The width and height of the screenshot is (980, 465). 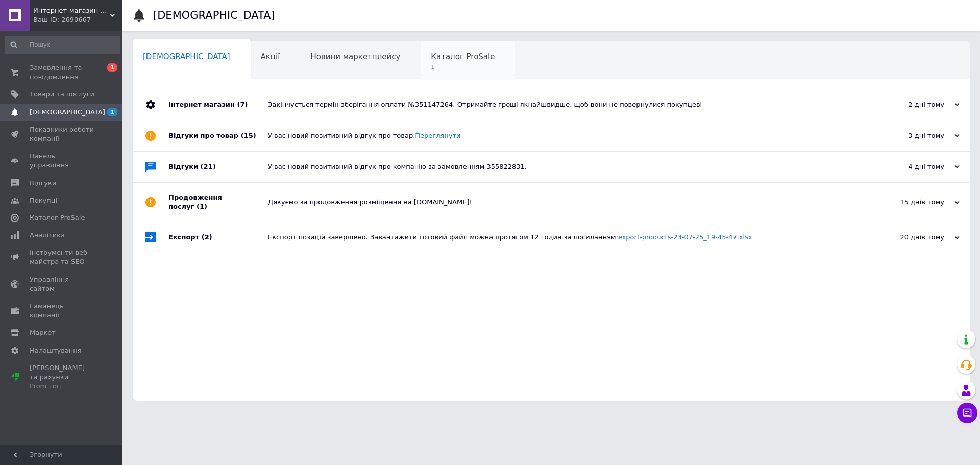 What do you see at coordinates (61, 95) in the screenshot?
I see `span: Товари та послуги` at bounding box center [61, 95].